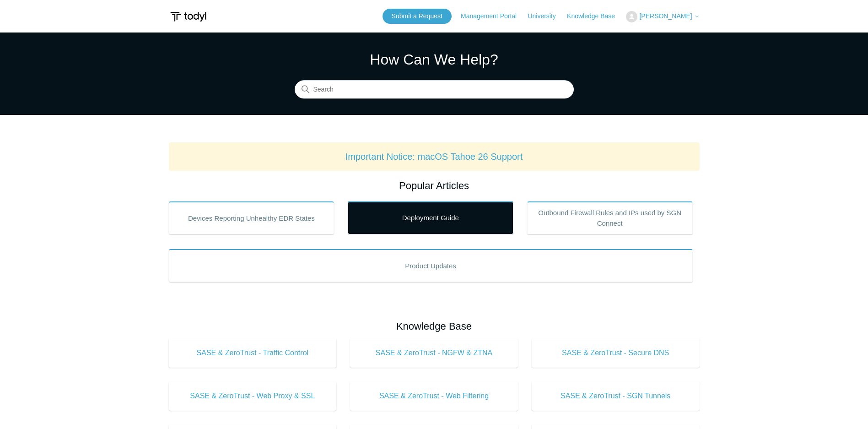 The image size is (868, 429). I want to click on a: Devices Reporting Unhealthy EDR States, so click(252, 218).